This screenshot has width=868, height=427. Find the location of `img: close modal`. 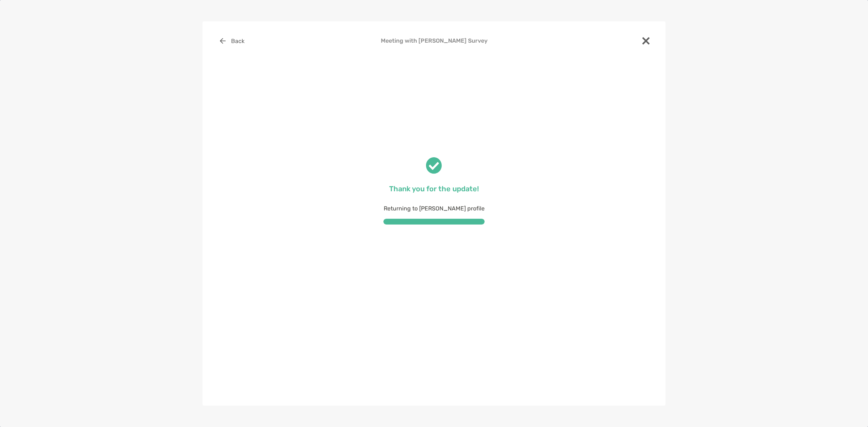

img: close modal is located at coordinates (646, 41).